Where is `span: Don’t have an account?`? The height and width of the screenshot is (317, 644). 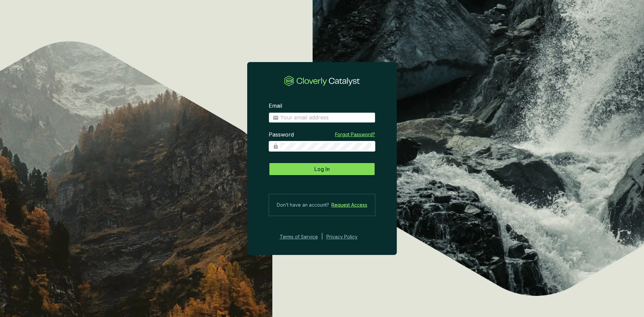 span: Don’t have an account? is located at coordinates (303, 205).